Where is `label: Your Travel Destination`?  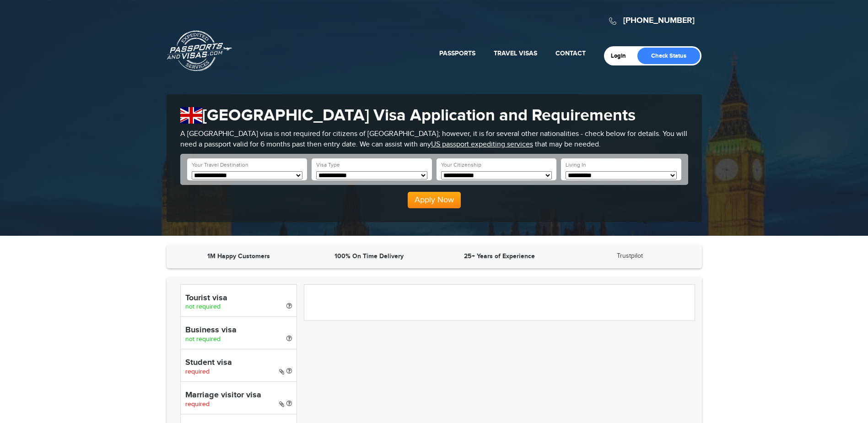
label: Your Travel Destination is located at coordinates (220, 165).